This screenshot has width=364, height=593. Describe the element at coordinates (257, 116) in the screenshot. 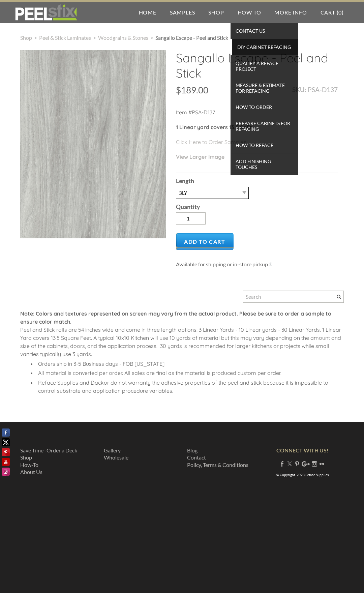

I see `p: Item #PSA-D137` at that location.